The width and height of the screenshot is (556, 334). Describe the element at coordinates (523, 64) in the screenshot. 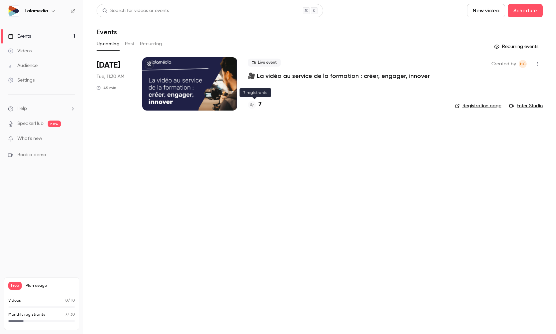

I see `span: Hélène CHOMIENNE` at that location.